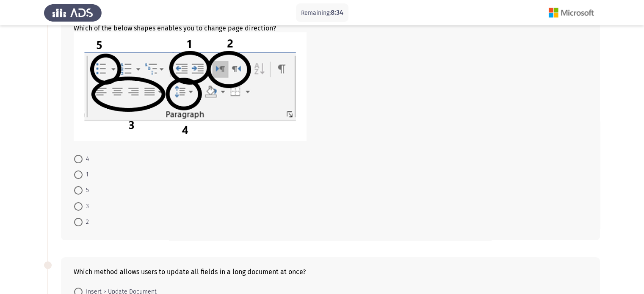  I want to click on span: 2, so click(85, 223).